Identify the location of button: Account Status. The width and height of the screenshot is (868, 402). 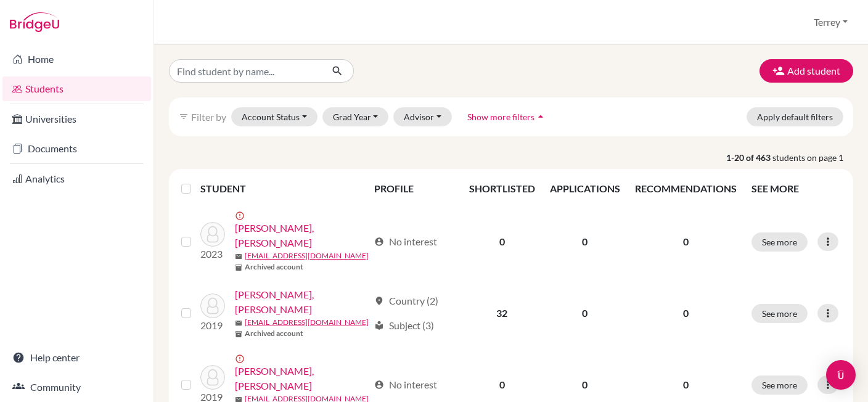
(275, 116).